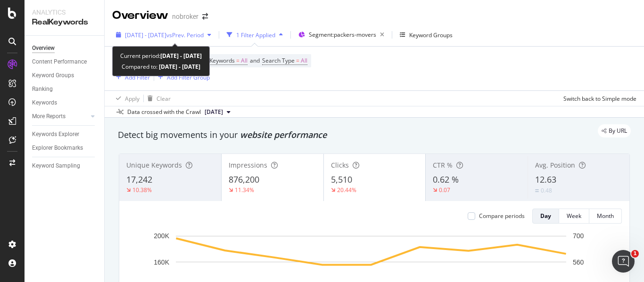 The image size is (644, 282). What do you see at coordinates (64, 134) in the screenshot?
I see `a: Keywords Explorer` at bounding box center [64, 134].